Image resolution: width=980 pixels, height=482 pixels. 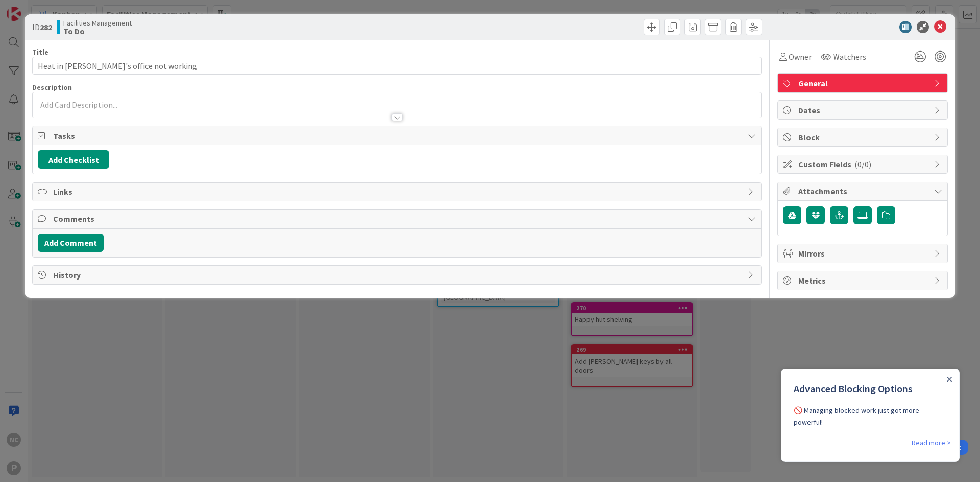 I want to click on b: To Do, so click(x=98, y=31).